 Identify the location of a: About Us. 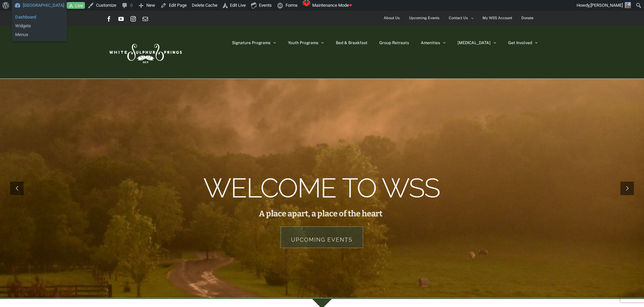
(392, 18).